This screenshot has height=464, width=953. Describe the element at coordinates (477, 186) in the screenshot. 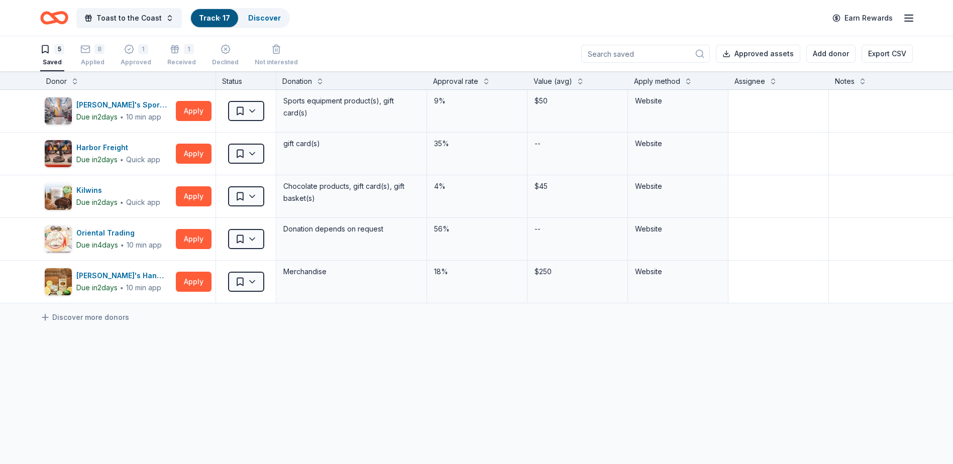

I see `div: 4%` at that location.